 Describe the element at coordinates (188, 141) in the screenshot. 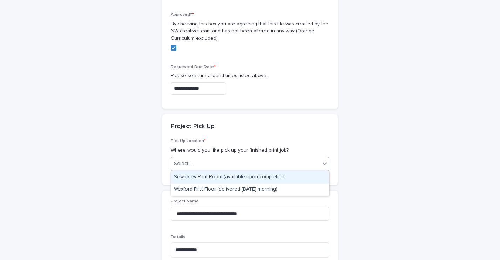

I see `span: Pick Up Location` at that location.